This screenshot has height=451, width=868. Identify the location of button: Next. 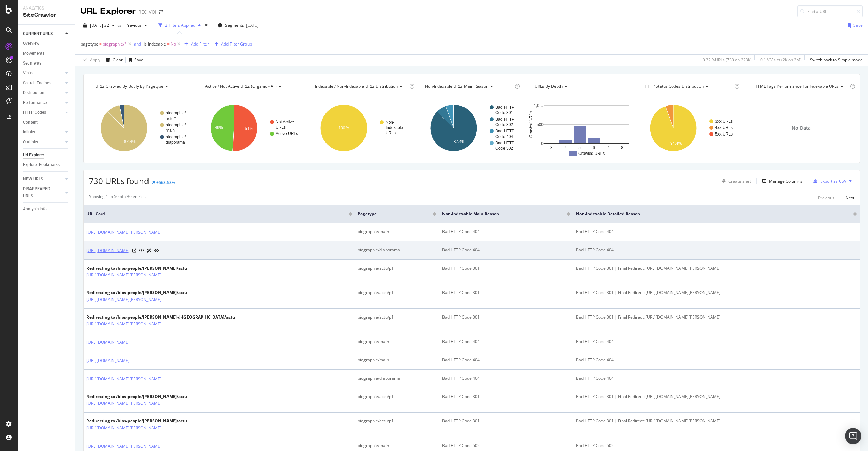
(850, 198).